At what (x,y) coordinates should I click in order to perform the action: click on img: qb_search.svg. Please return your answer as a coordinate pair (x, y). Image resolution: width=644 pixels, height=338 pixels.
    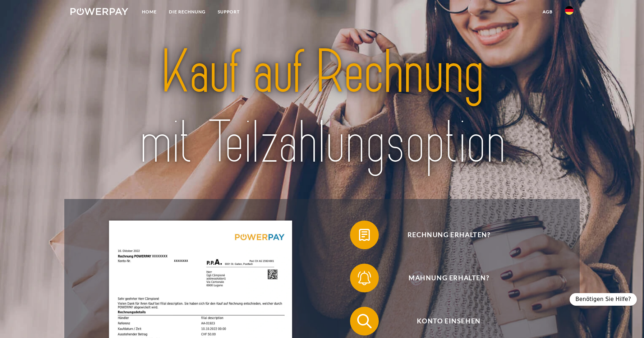
    Looking at the image, I should click on (364, 321).